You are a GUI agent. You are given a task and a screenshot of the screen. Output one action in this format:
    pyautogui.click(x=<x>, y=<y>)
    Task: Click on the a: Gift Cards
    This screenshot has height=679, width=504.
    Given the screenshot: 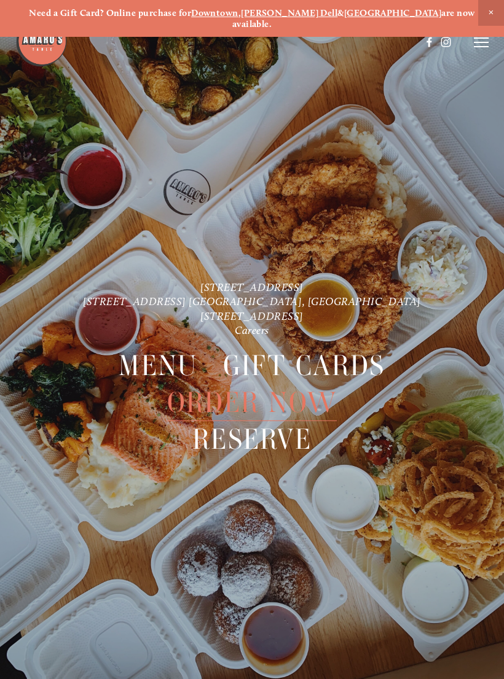 What is the action you would take?
    pyautogui.click(x=304, y=365)
    